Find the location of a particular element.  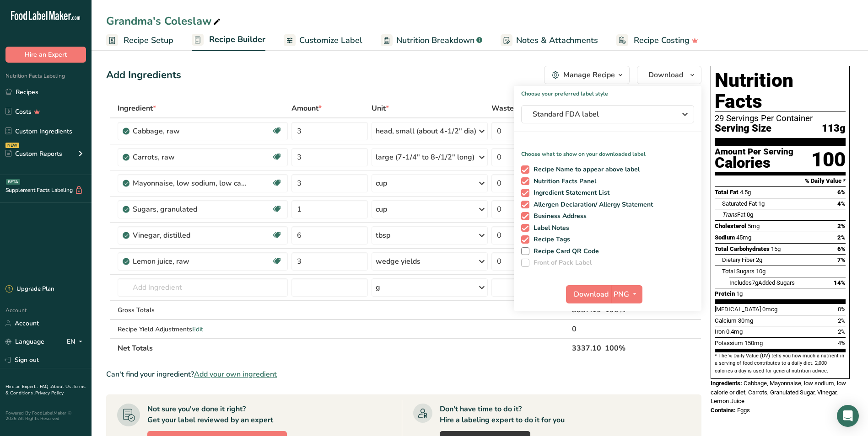

span: Iron is located at coordinates (720, 331).